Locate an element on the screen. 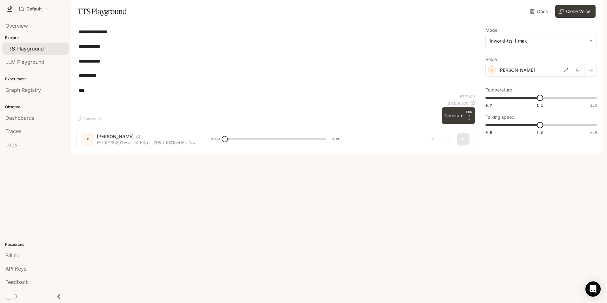  span: 1.1 is located at coordinates (540, 105).